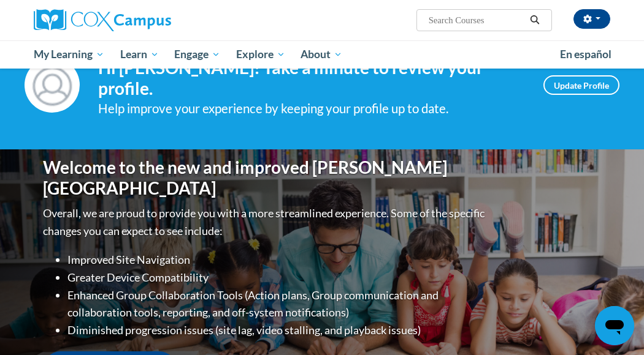 The height and width of the screenshot is (355, 644). Describe the element at coordinates (277, 278) in the screenshot. I see `li: Greater Device Compatibility` at that location.